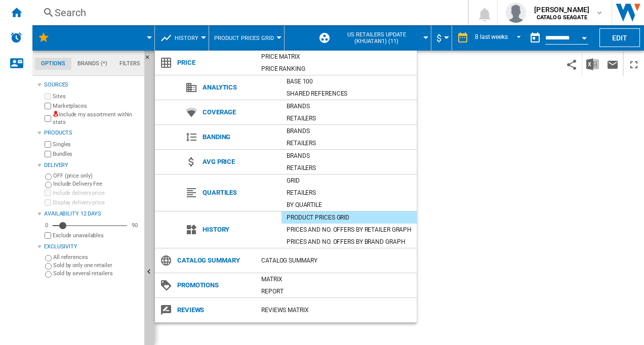  Describe the element at coordinates (214, 310) in the screenshot. I see `span: Reviews` at that location.